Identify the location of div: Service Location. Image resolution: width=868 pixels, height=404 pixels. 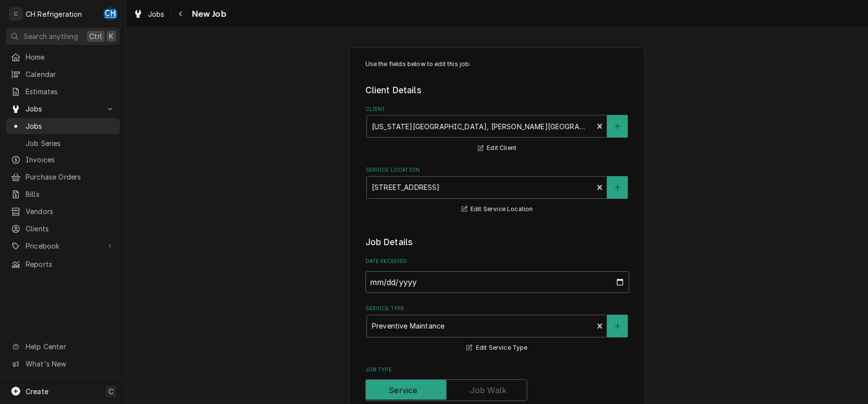
(497, 190).